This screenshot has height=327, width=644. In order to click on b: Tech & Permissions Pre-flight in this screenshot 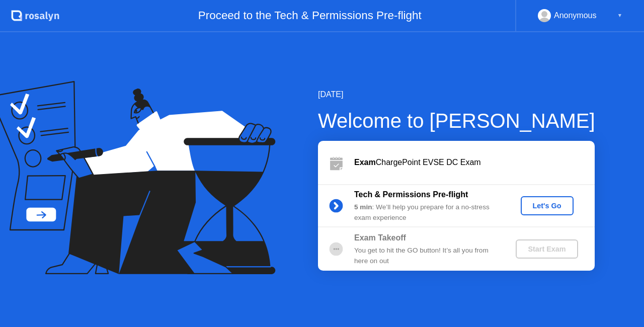, I will do `click(411, 194)`.